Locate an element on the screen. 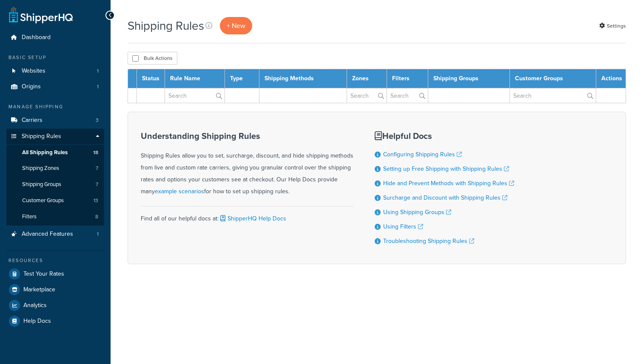  li: Shipping Groups is located at coordinates (55, 185).